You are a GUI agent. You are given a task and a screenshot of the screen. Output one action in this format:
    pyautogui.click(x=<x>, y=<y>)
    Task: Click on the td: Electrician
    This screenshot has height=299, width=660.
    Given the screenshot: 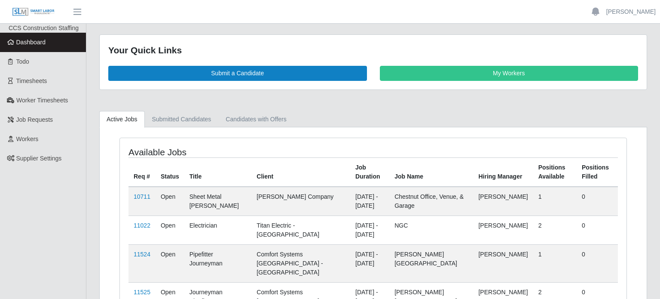 What is the action you would take?
    pyautogui.click(x=218, y=230)
    